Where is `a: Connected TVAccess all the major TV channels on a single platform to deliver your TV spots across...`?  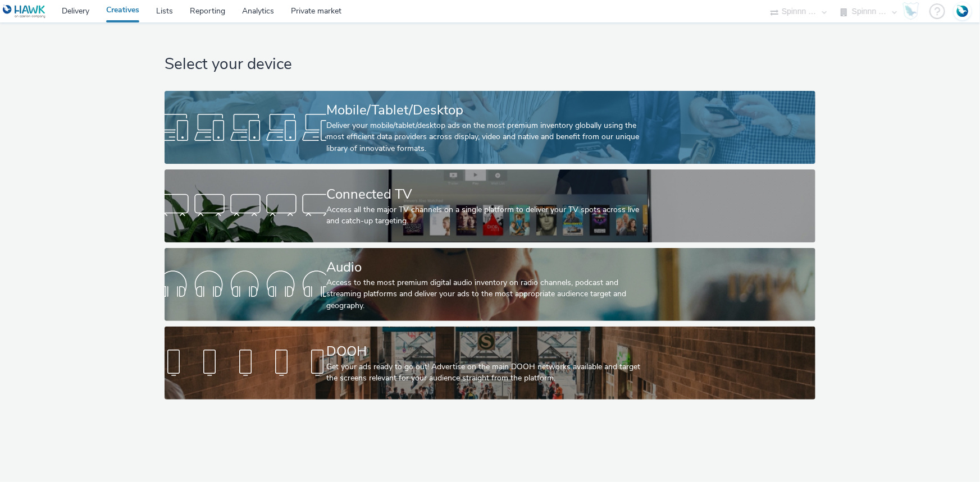
a: Connected TVAccess all the major TV channels on a single platform to deliver your TV spots across... is located at coordinates (490, 206).